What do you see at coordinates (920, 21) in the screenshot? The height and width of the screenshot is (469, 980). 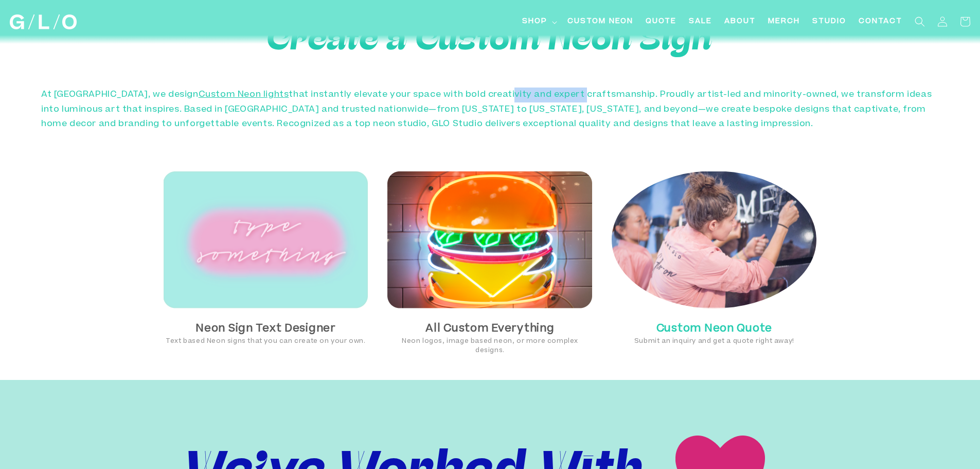 I see `summary: Search` at bounding box center [920, 21].